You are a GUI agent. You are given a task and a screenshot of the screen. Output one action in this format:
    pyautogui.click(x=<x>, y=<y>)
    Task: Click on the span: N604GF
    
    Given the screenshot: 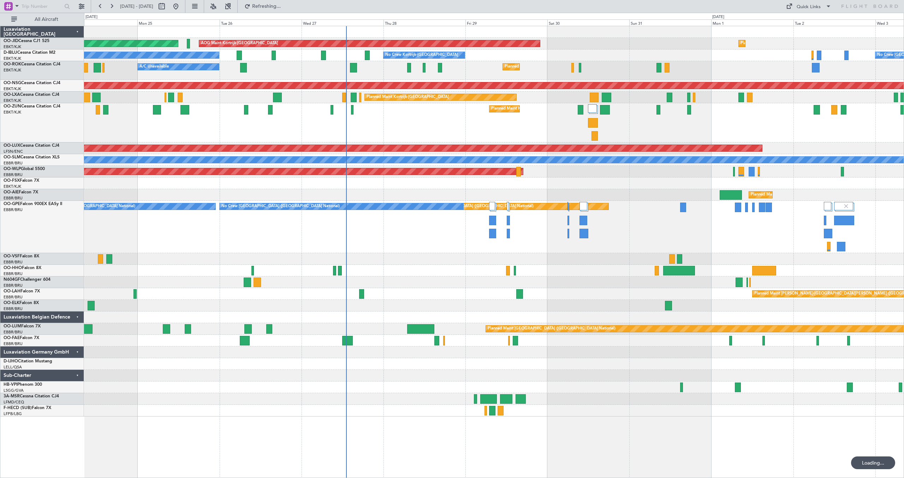 What is the action you would take?
    pyautogui.click(x=12, y=279)
    